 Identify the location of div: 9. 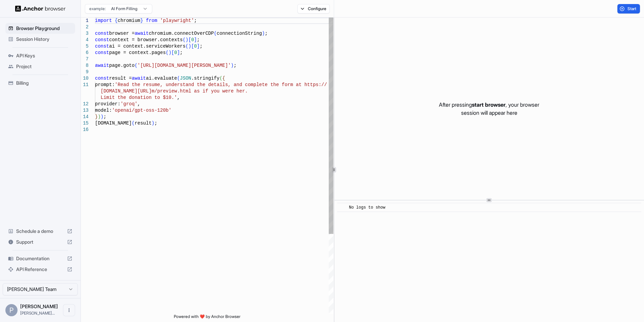
(85, 72).